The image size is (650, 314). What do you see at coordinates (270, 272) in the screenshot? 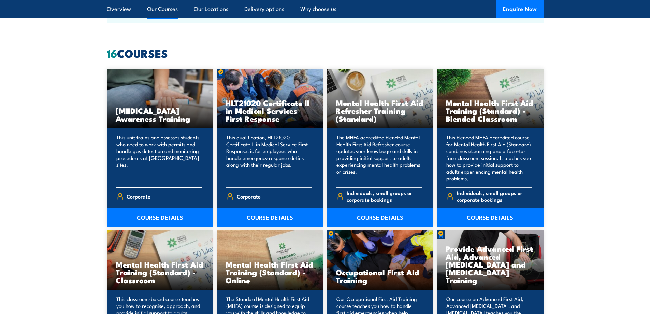
I see `h3: Mental Health First Aid Training (Standard) - Online` at bounding box center [270, 272].